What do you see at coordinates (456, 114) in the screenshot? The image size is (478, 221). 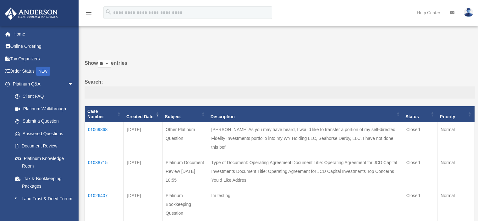 I see `th: Priority: activate to sort column ascending` at bounding box center [456, 114].